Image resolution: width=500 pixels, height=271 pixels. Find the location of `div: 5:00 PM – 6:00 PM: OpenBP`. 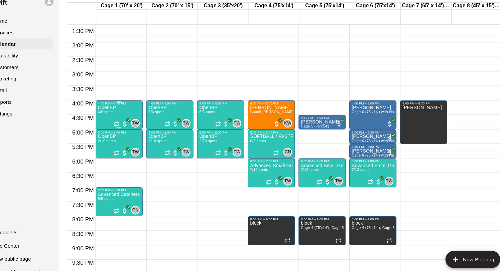

div: 5:00 PM – 6:00 PM: OpenBP is located at coordinates (131, 143).